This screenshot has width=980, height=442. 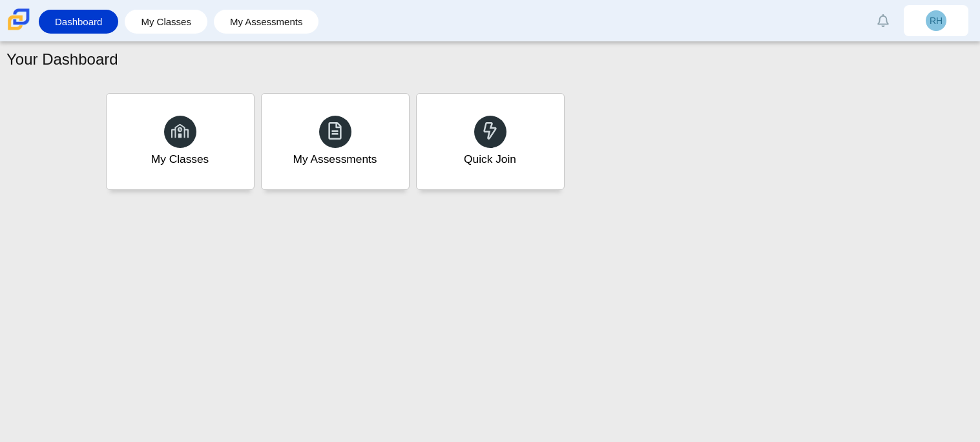 What do you see at coordinates (19, 29) in the screenshot?
I see `a: Carmen School of Science & Technology` at bounding box center [19, 29].